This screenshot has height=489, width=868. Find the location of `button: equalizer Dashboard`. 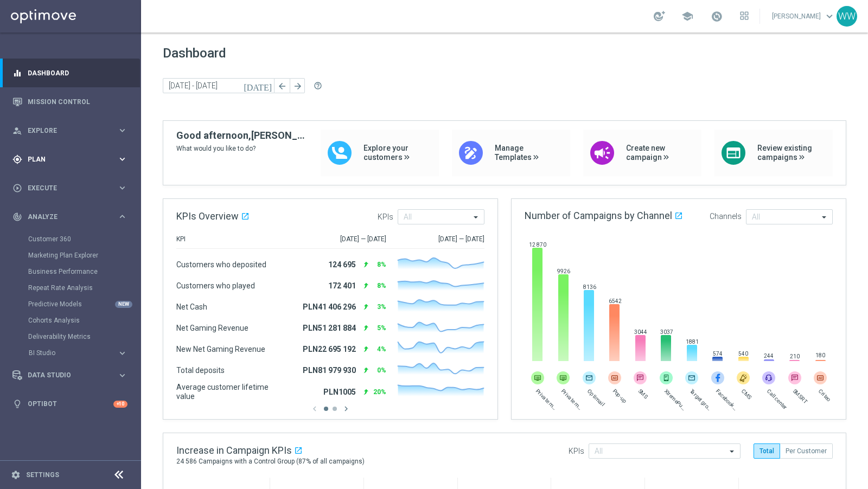

button: equalizer Dashboard is located at coordinates (70, 73).